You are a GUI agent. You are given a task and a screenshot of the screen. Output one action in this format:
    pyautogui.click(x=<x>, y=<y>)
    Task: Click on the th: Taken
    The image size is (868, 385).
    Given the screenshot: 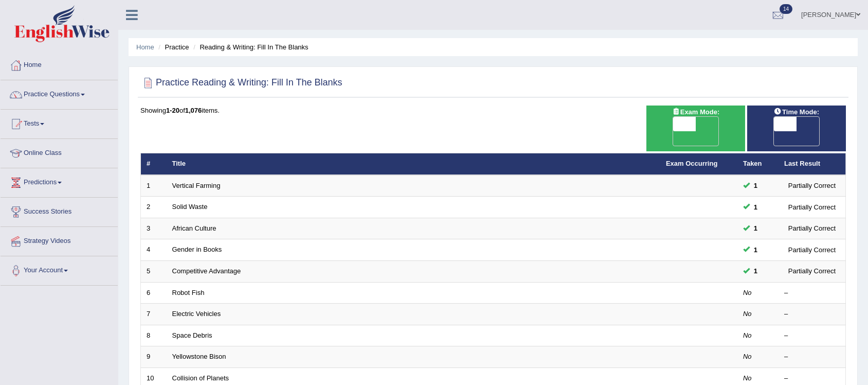 What is the action you would take?
    pyautogui.click(x=757, y=164)
    